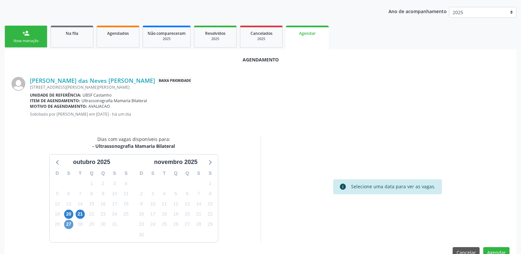 This screenshot has height=254, width=521. Describe the element at coordinates (103, 224) in the screenshot. I see `span: quinta-feira, 30 de outubro de 2025` at that location.